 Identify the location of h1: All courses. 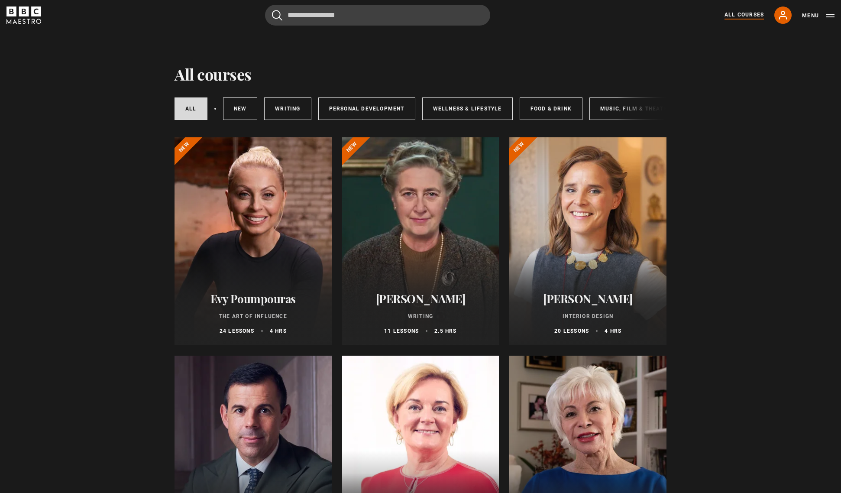
(213, 74).